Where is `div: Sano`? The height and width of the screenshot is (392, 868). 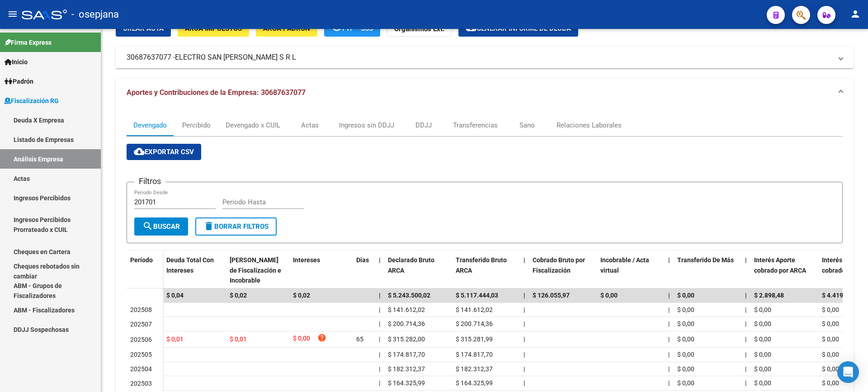
div: Sano is located at coordinates (527, 125).